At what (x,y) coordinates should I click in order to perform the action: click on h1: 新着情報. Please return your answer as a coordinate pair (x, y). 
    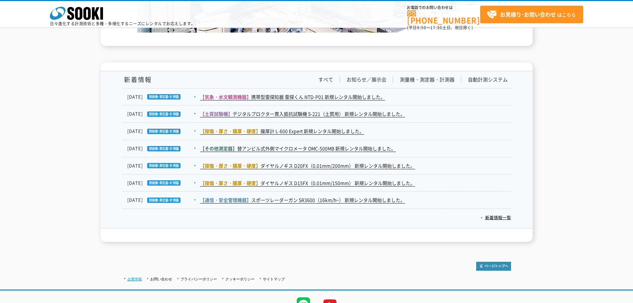
    Looking at the image, I should click on (137, 79).